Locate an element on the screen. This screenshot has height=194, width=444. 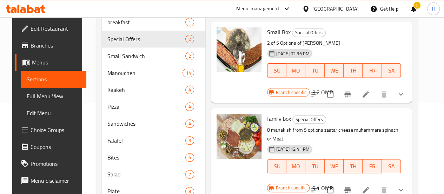
div: Manoucheh14 is located at coordinates (154, 73).